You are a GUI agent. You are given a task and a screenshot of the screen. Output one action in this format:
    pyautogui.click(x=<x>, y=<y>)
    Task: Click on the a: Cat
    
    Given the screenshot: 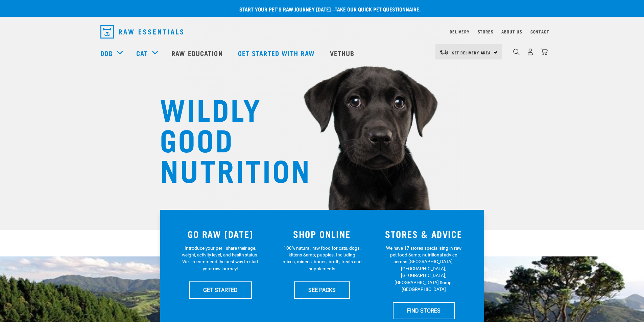 What is the action you would take?
    pyautogui.click(x=142, y=53)
    